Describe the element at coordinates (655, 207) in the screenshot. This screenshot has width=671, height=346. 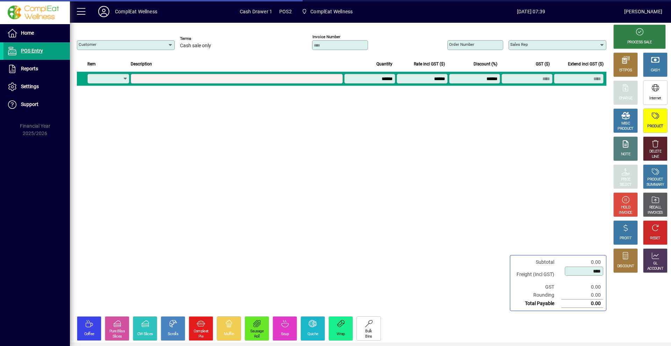
I see `div: RECALL` at that location.